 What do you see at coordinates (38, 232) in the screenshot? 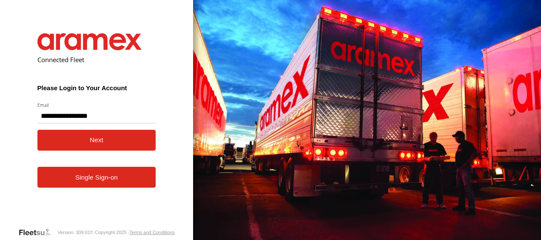
I see `a: Visit our Website` at bounding box center [38, 232].